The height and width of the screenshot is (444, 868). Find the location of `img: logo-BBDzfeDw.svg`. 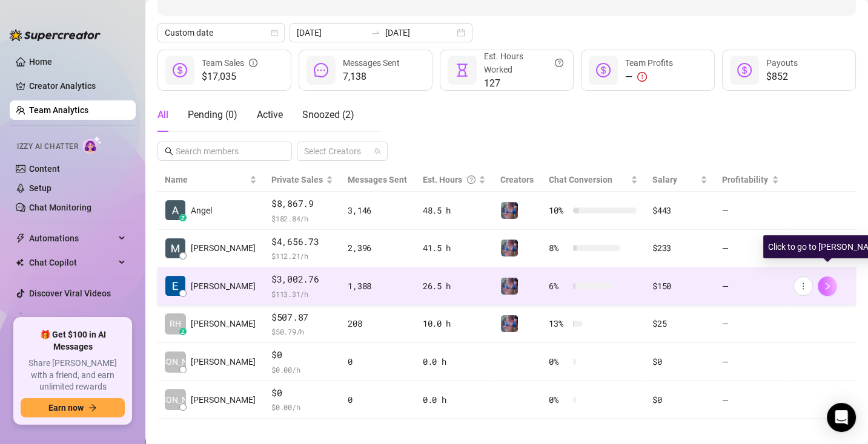

img: logo-BBDzfeDw.svg is located at coordinates (55, 35).